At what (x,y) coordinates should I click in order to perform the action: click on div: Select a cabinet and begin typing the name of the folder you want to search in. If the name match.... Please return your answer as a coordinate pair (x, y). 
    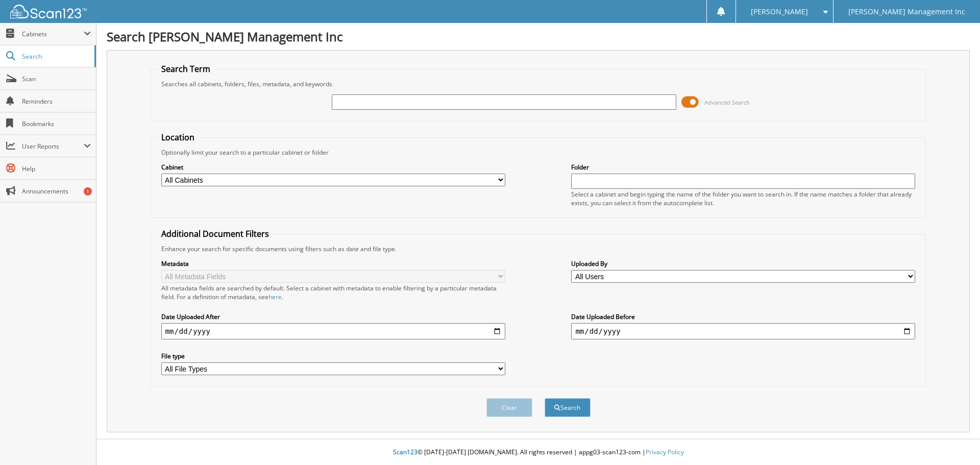
    Looking at the image, I should click on (743, 199).